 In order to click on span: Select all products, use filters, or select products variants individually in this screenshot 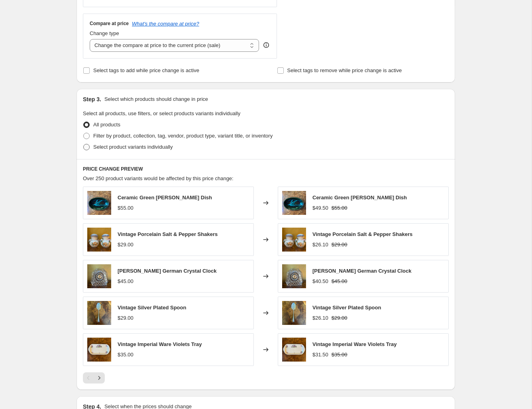, I will do `click(162, 113)`.